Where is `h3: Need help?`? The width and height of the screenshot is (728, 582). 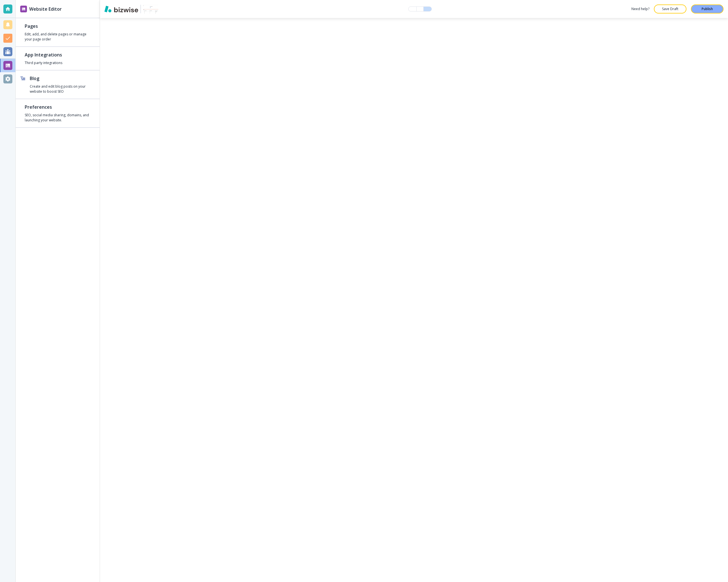
h3: Need help? is located at coordinates (641, 9).